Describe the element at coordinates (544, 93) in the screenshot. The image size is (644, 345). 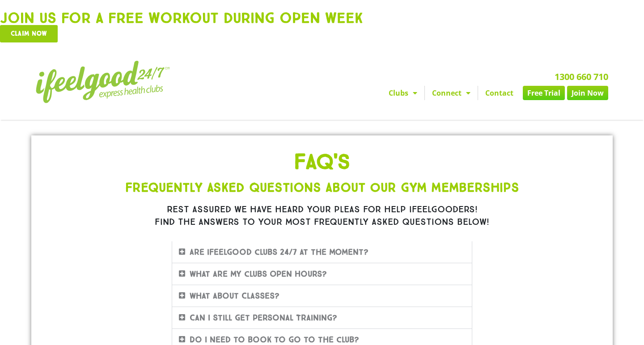
I see `a: Free Trial` at that location.